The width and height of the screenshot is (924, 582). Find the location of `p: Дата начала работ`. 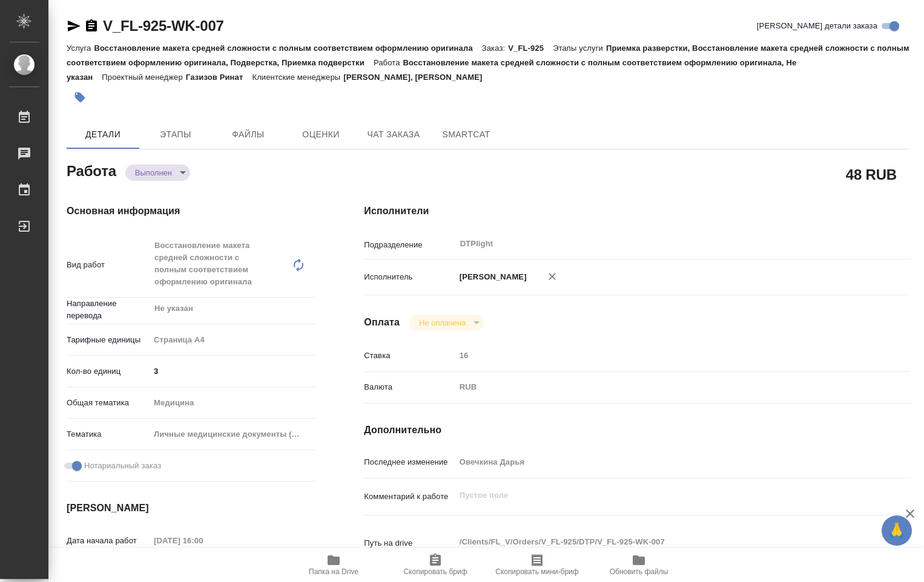

p: Дата начала работ is located at coordinates (107, 541).